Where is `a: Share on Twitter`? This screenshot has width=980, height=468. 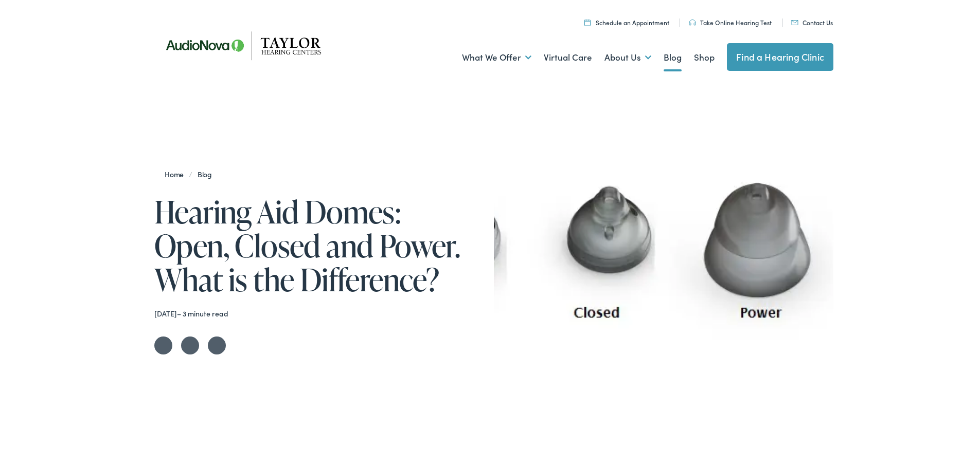
a: Share on Twitter is located at coordinates (163, 343).